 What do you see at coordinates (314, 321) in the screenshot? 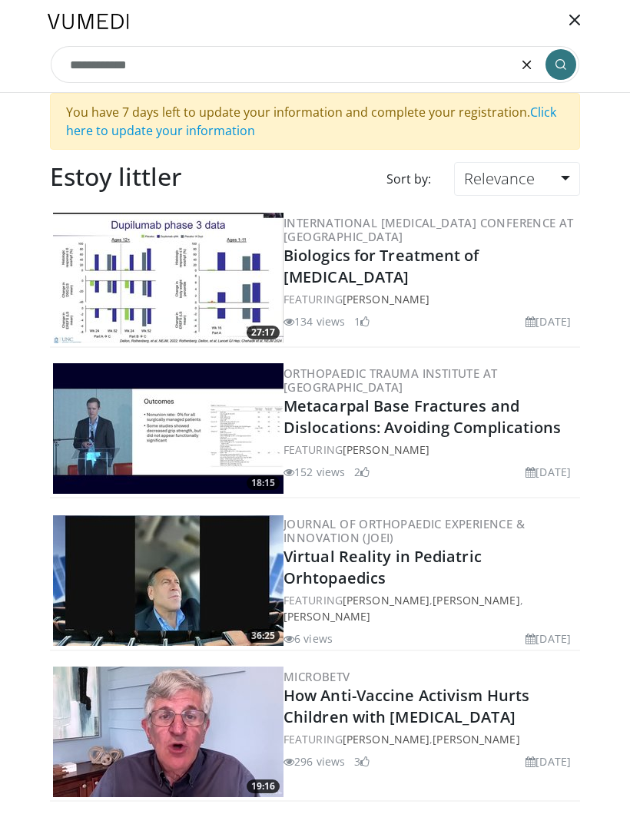
I see `li: 134 views` at bounding box center [314, 321].